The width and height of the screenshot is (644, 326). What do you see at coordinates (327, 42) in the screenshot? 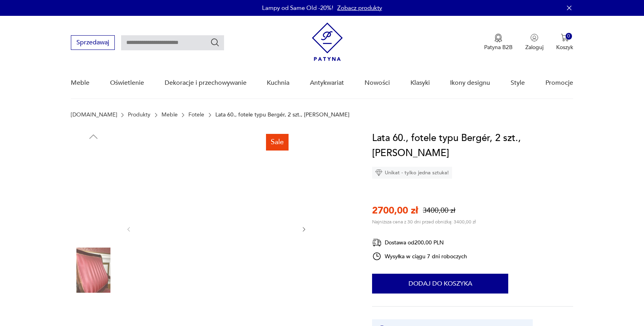
I see `img: Patyna - sklep z meblami i dekoracjami vintage` at bounding box center [327, 42].